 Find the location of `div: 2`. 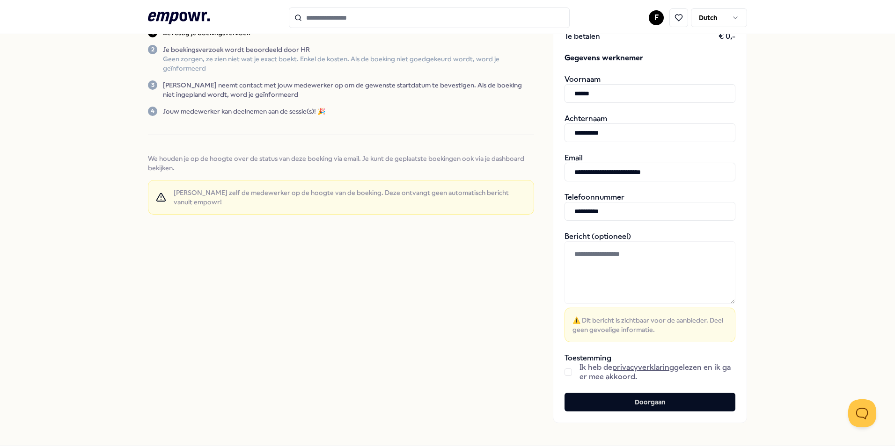

div: 2 is located at coordinates (153, 50).